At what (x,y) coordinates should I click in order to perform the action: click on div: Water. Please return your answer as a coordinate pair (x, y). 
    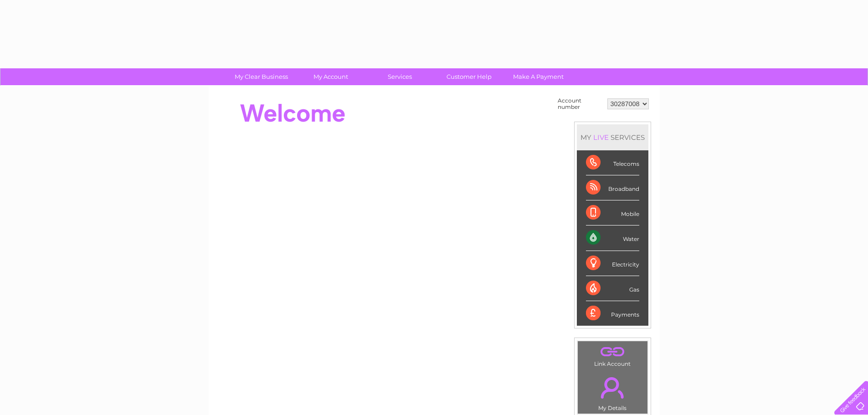
    Looking at the image, I should click on (612, 238).